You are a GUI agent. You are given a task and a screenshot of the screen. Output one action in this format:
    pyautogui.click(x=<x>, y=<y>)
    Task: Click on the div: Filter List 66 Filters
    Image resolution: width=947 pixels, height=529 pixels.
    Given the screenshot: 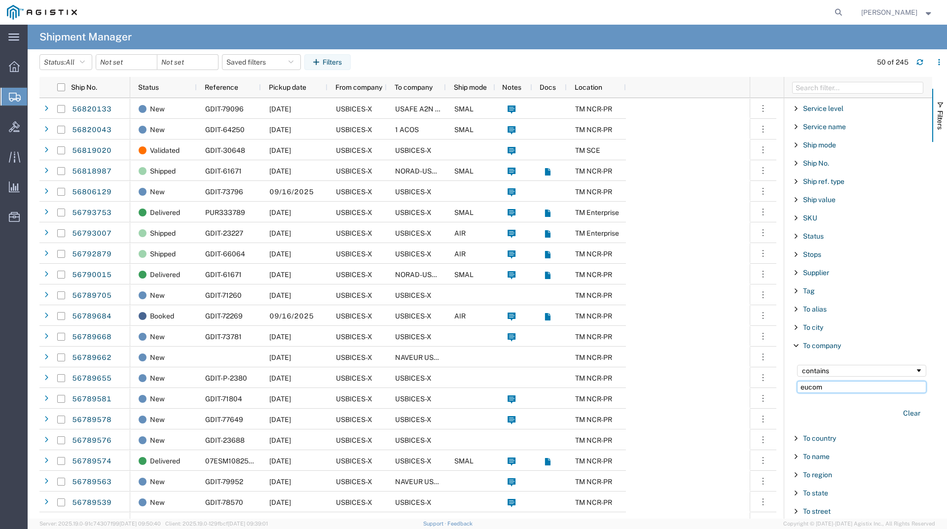 What is the action you would take?
    pyautogui.click(x=858, y=308)
    